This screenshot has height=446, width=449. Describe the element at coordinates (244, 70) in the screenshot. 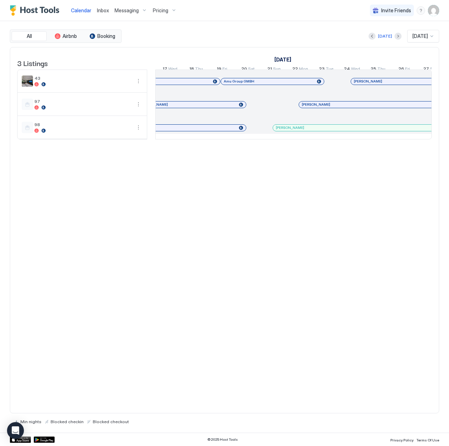

I see `span: 20` at that location.